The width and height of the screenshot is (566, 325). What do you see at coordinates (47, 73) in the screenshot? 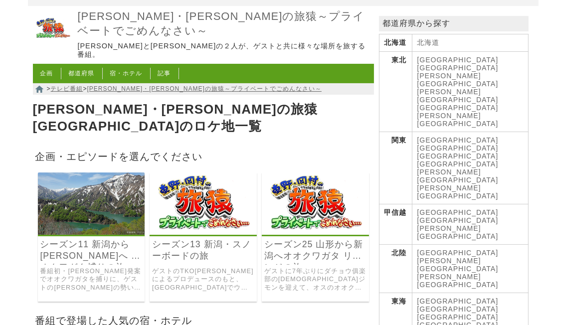
I see `a: 企画` at bounding box center [47, 73].